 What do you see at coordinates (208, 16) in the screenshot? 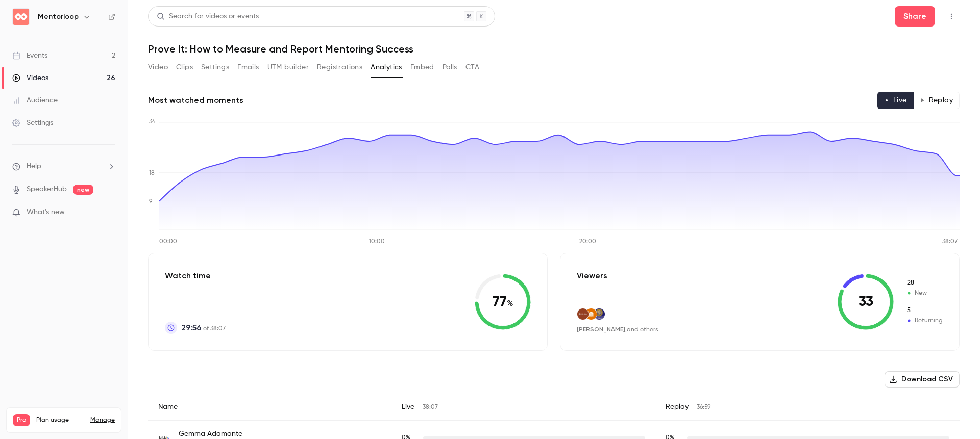
I see `div: Search for videos or events` at bounding box center [208, 16].